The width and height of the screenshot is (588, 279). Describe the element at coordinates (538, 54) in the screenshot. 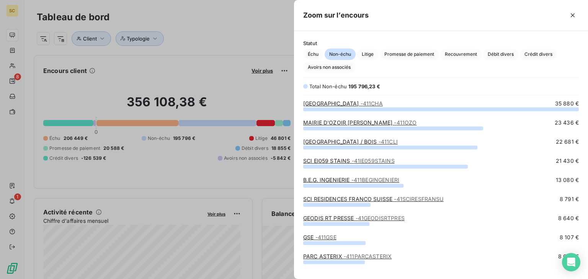

I see `button: Crédit divers` at that location.